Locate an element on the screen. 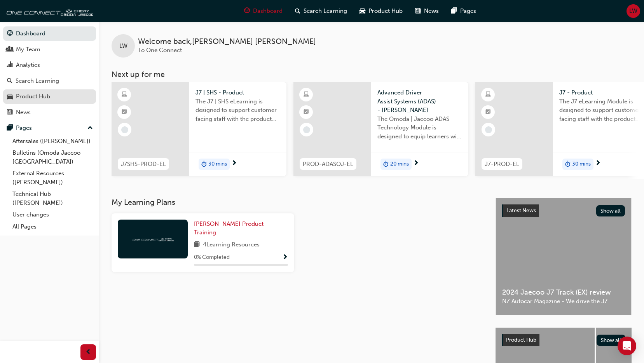 This screenshot has height=363, width=644. button: Pages is located at coordinates (50, 127).